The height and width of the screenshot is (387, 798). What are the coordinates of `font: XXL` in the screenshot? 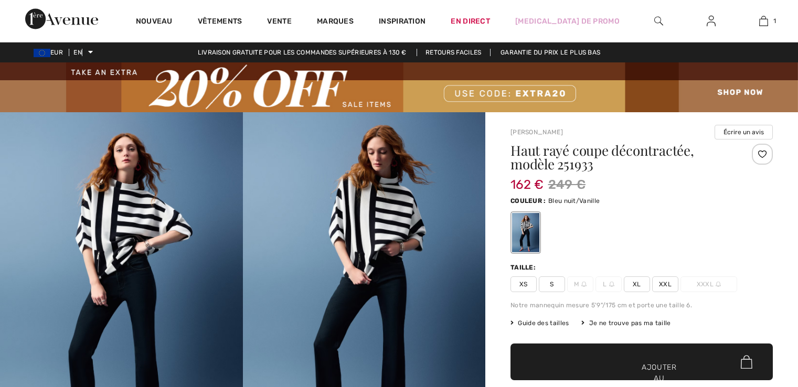 It's located at (665, 284).